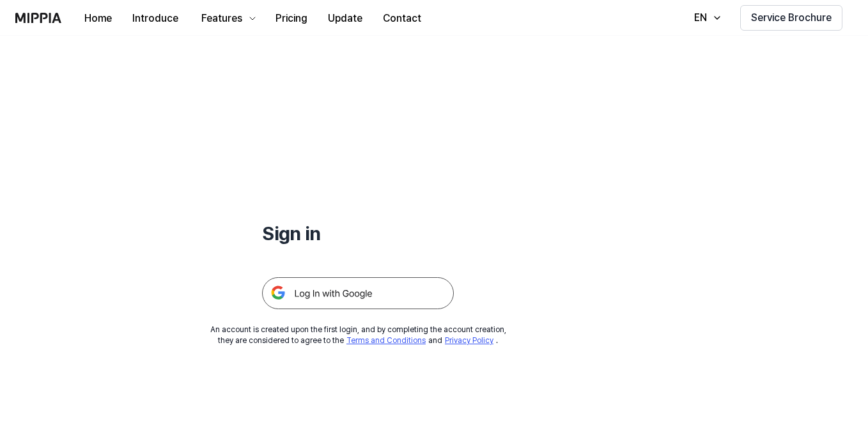 This screenshot has width=868, height=435. What do you see at coordinates (155, 19) in the screenshot?
I see `button: Introduce` at bounding box center [155, 19].